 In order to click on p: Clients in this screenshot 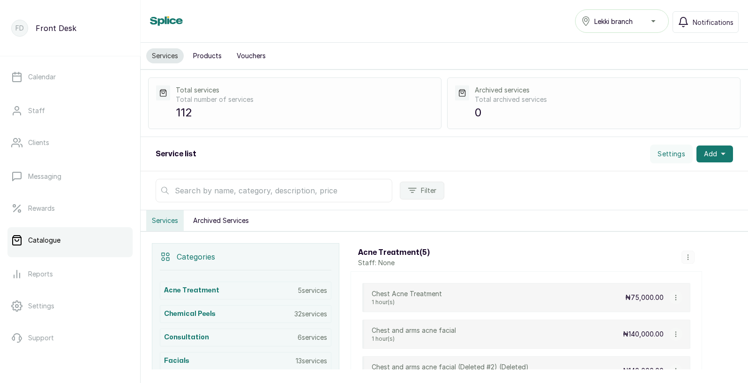, I will do `click(38, 143)`.